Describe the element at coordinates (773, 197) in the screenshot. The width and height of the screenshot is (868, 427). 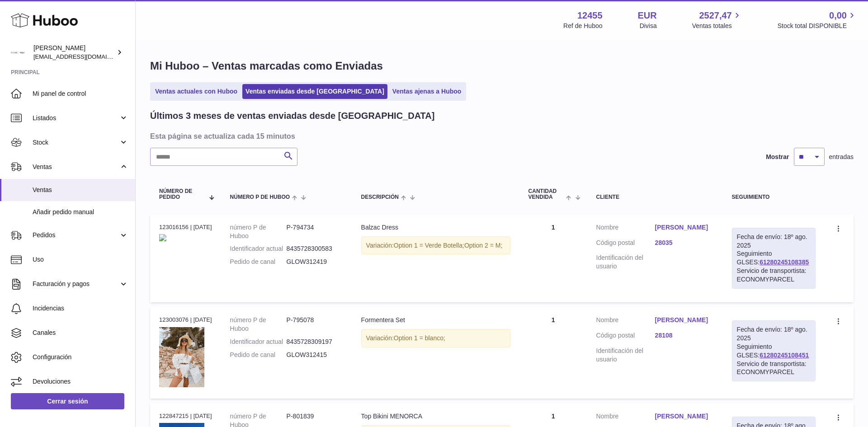
I see `div: Seguimiento` at that location.